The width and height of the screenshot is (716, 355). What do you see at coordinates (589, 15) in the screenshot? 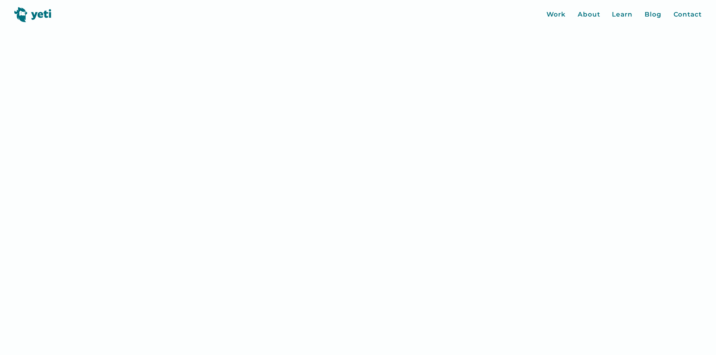
I see `div: About` at bounding box center [589, 15].